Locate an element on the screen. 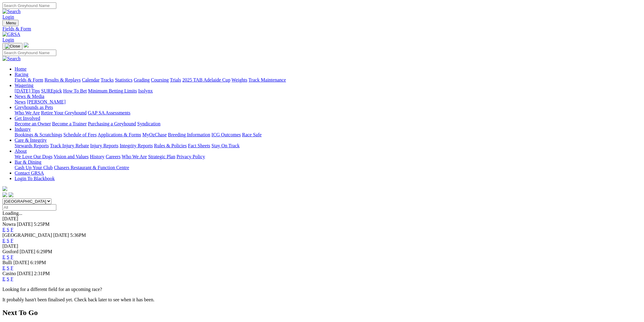  a: News & Media is located at coordinates (30, 96).